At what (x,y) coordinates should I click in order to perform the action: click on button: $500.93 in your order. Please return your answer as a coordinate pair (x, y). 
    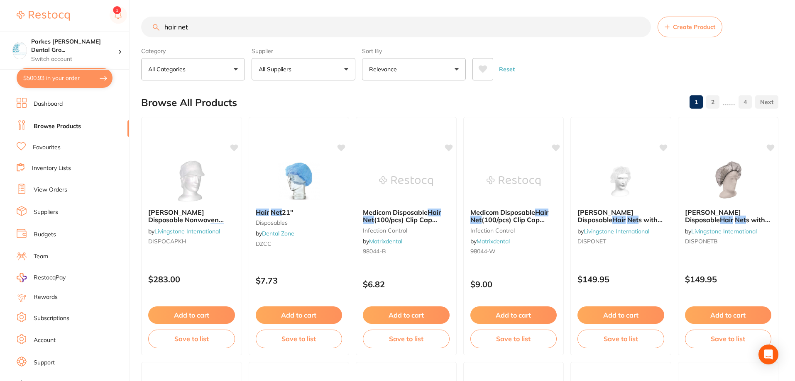
    Looking at the image, I should click on (64, 78).